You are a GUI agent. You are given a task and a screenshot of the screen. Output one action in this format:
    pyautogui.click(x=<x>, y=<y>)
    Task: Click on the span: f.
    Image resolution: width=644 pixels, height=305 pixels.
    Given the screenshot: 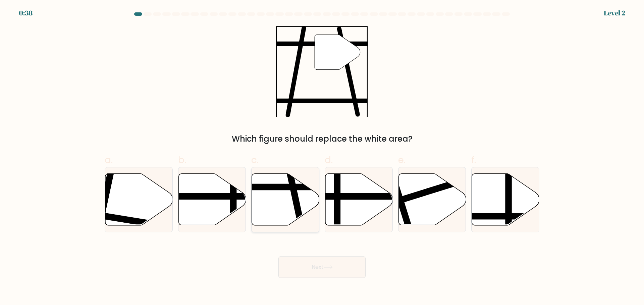 What is the action you would take?
    pyautogui.click(x=473, y=160)
    